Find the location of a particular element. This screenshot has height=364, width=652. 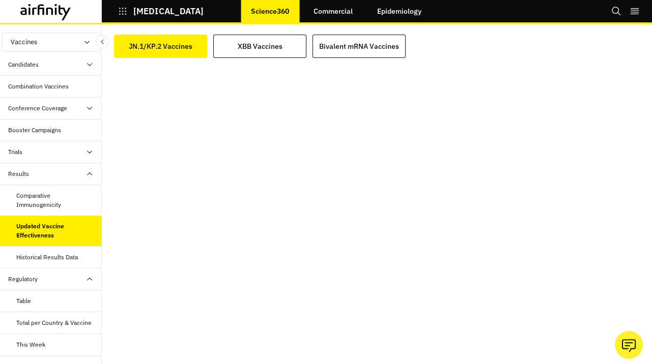

div: Table is located at coordinates (23, 301).